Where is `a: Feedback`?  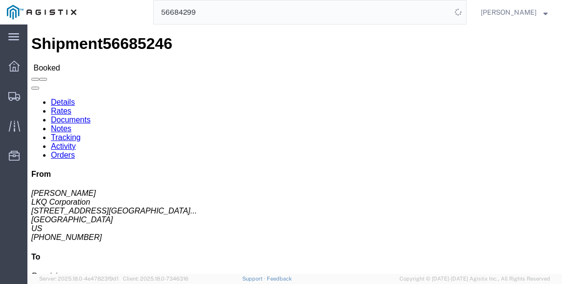 a: Feedback is located at coordinates (279, 279).